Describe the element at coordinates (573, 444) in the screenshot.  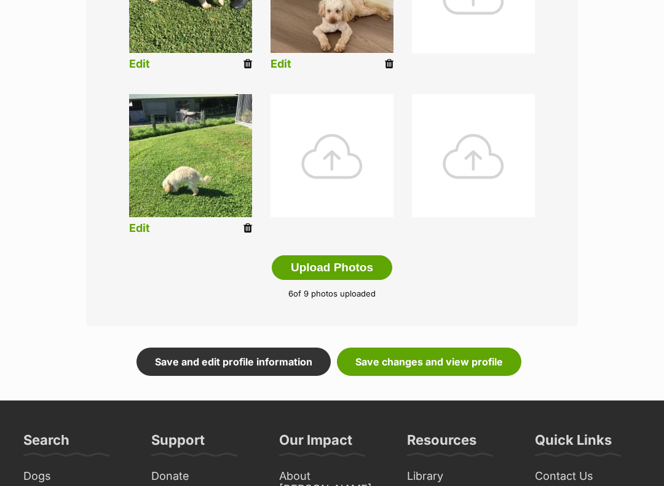
I see `h3: Quick Links` at that location.